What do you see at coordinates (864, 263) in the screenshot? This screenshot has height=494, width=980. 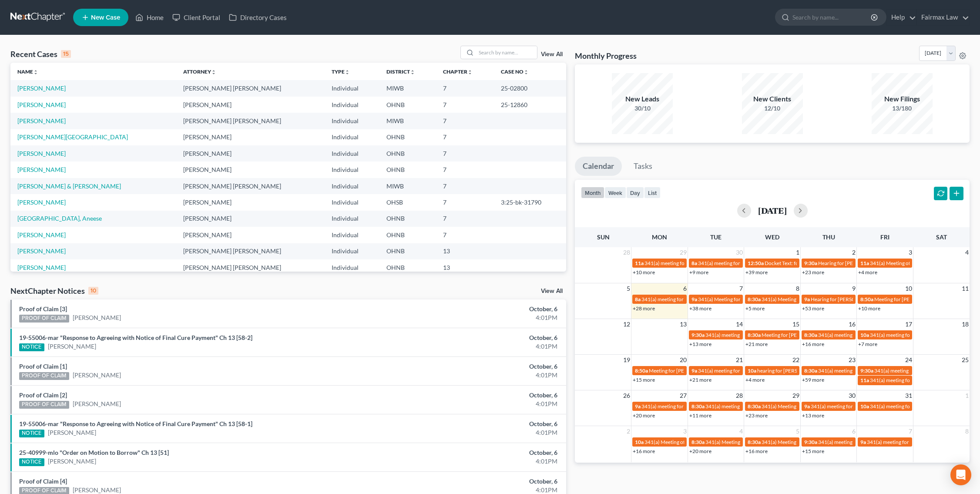 I see `span: 11a` at bounding box center [864, 263].